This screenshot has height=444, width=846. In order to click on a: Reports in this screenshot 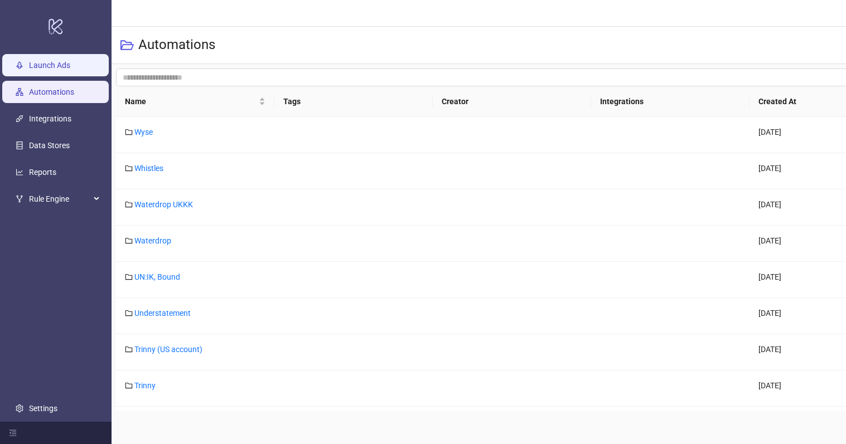, I will do `click(42, 172)`.